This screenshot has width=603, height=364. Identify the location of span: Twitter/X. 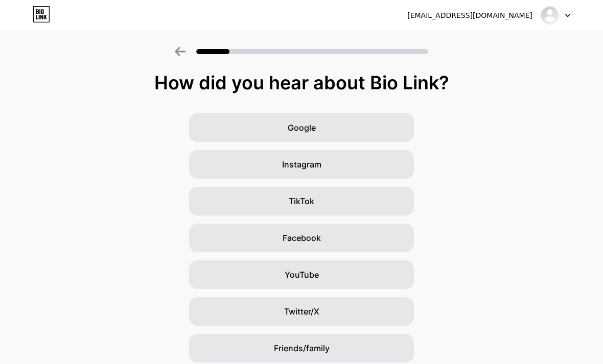
(301, 311).